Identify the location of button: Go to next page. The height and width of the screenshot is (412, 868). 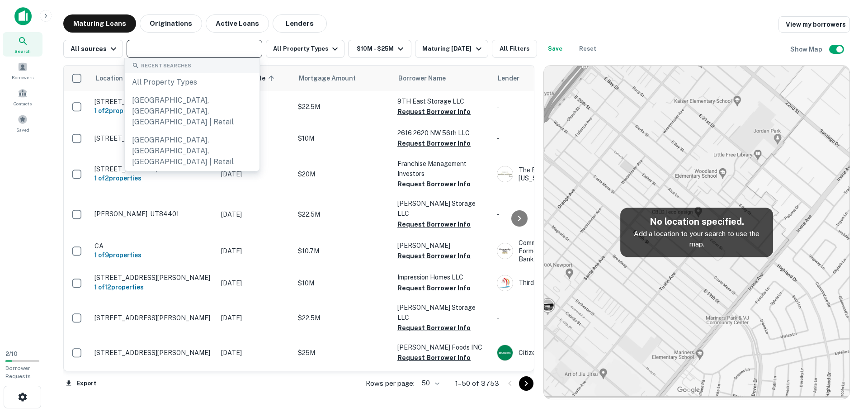
(527, 383).